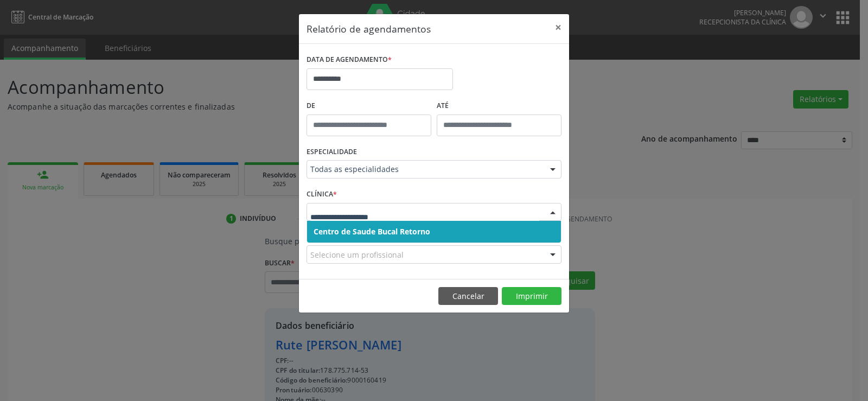 The width and height of the screenshot is (868, 401). I want to click on label: ATÉ, so click(499, 106).